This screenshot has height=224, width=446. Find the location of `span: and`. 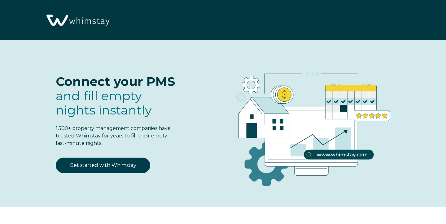

span: and is located at coordinates (104, 102).